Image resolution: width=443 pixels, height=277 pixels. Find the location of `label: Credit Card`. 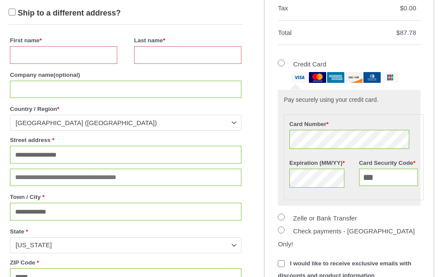

label: Credit Card is located at coordinates (338, 70).